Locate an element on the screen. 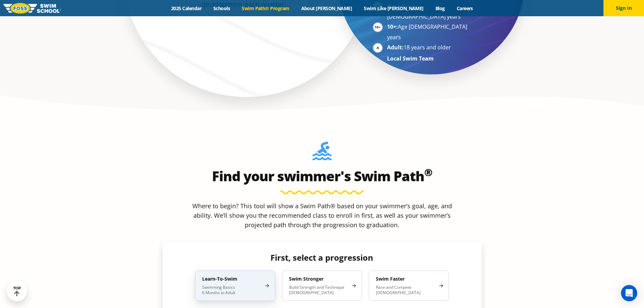 This screenshot has width=644, height=308. h4: Learn-To-Swim is located at coordinates (232, 279).